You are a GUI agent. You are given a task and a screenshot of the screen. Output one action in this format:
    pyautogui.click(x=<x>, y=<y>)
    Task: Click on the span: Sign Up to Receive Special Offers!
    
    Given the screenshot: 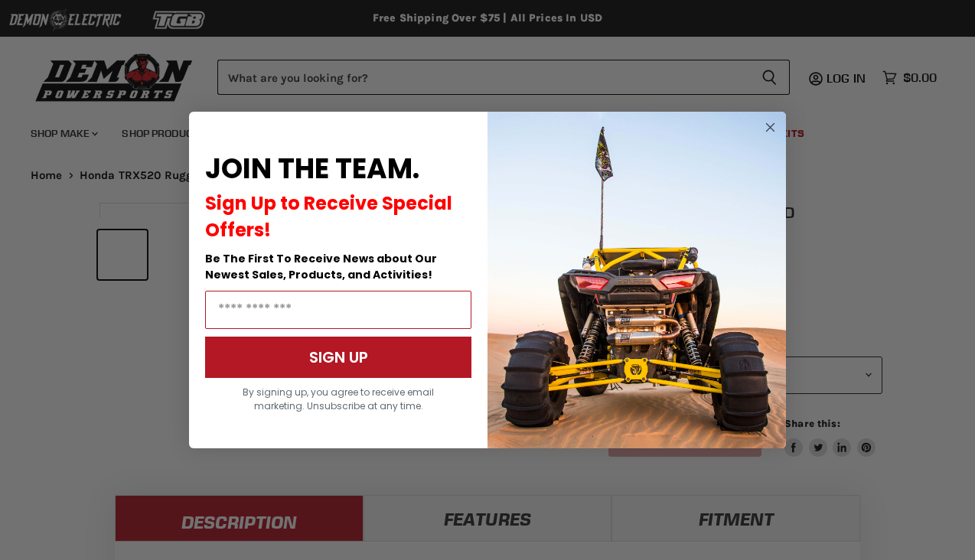 What is the action you would take?
    pyautogui.click(x=329, y=217)
    